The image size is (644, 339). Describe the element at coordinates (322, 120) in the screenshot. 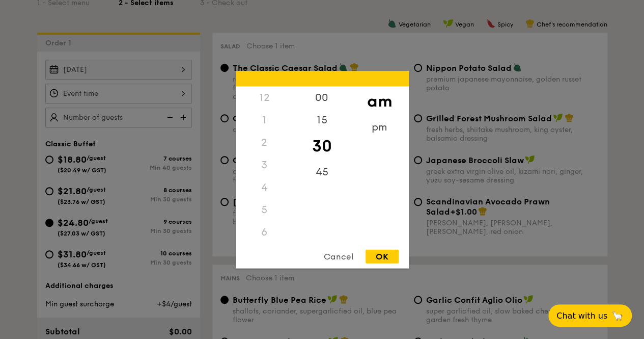

I see `div: 15` at that location.